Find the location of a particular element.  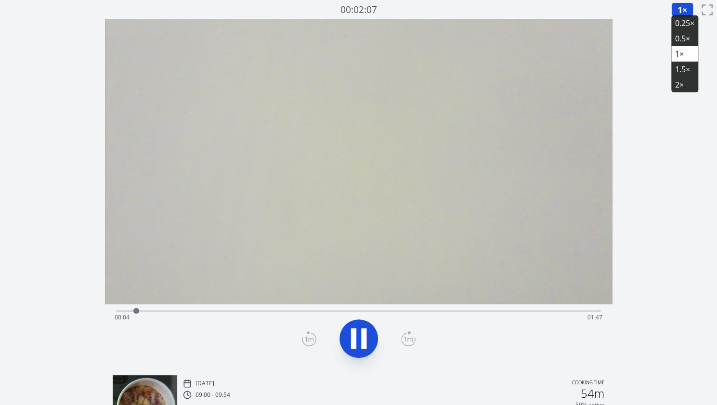

h2: 54m is located at coordinates (592, 394).